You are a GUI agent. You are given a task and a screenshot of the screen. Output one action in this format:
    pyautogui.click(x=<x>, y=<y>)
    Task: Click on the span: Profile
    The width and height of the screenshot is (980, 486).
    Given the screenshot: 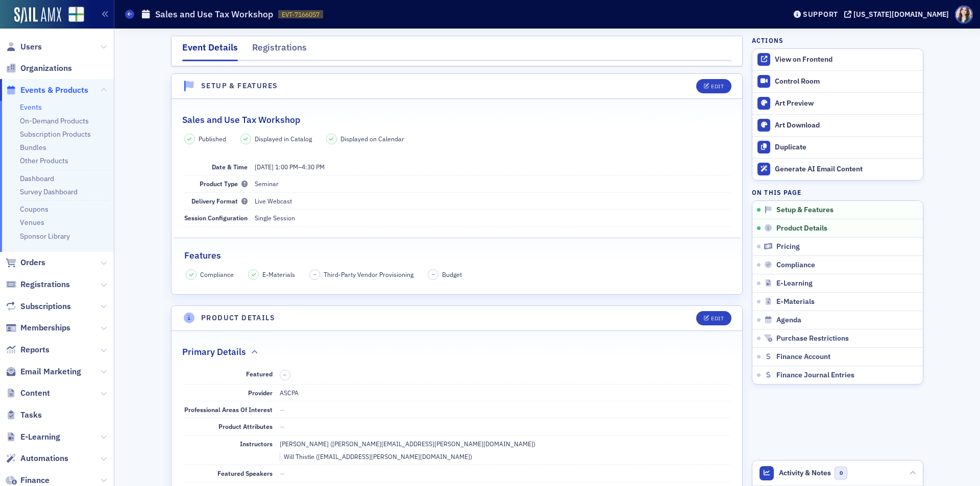 What is the action you would take?
    pyautogui.click(x=964, y=15)
    